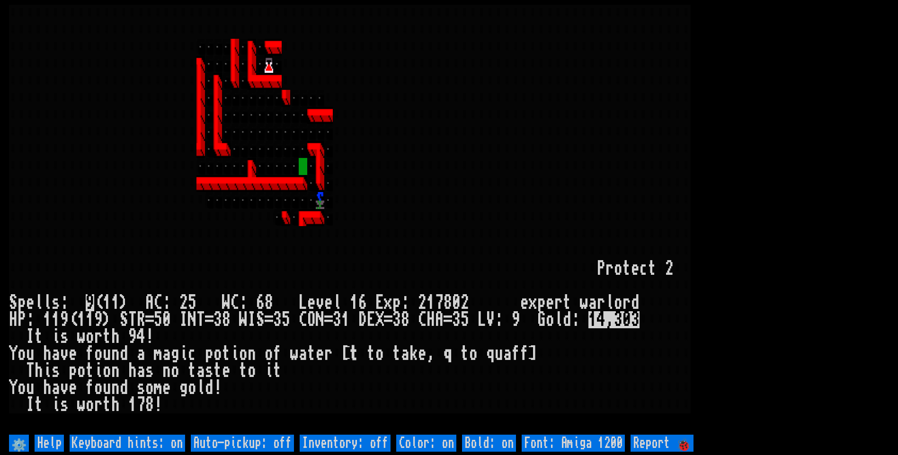  Describe the element at coordinates (593, 320) in the screenshot. I see `mark: 1` at that location.